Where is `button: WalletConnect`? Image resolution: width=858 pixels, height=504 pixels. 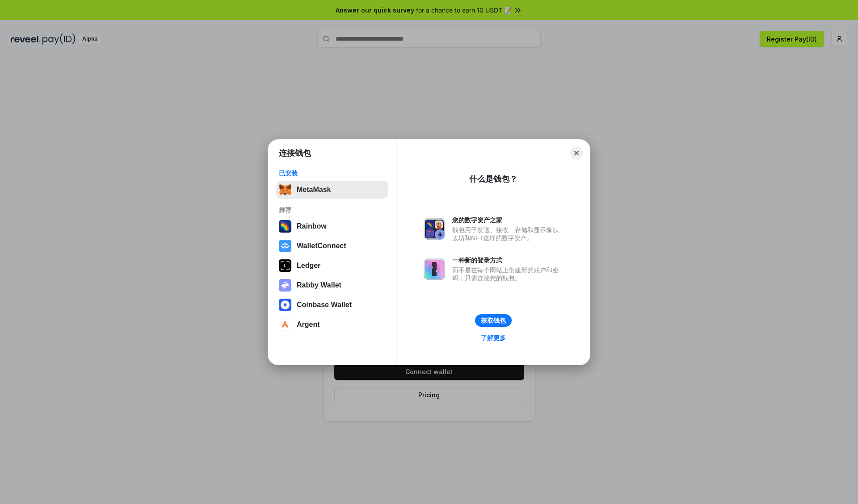 button: WalletConnect is located at coordinates (332, 246).